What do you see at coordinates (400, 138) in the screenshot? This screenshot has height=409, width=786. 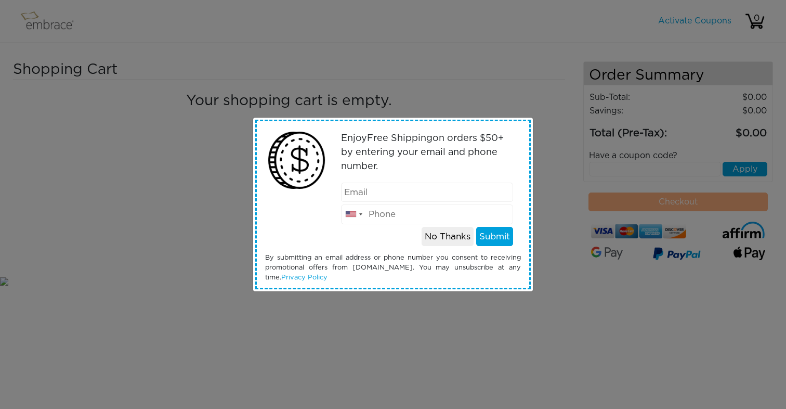 I see `span: Free Shipping` at bounding box center [400, 138].